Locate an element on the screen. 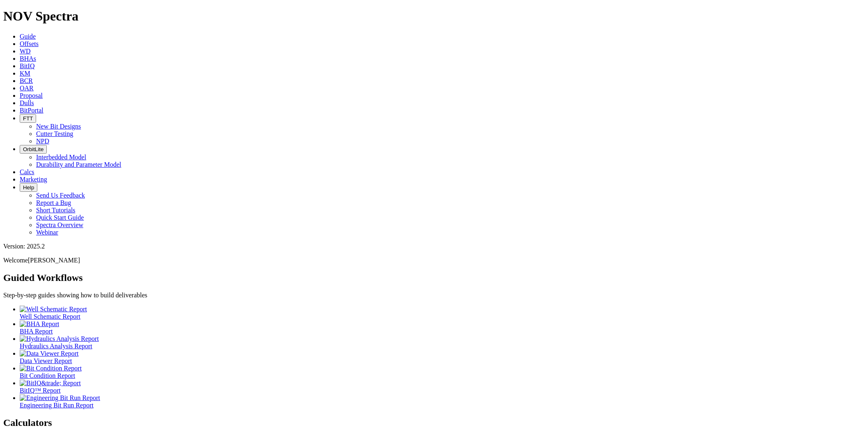 The height and width of the screenshot is (437, 850). span: BHA Report is located at coordinates (36, 331).